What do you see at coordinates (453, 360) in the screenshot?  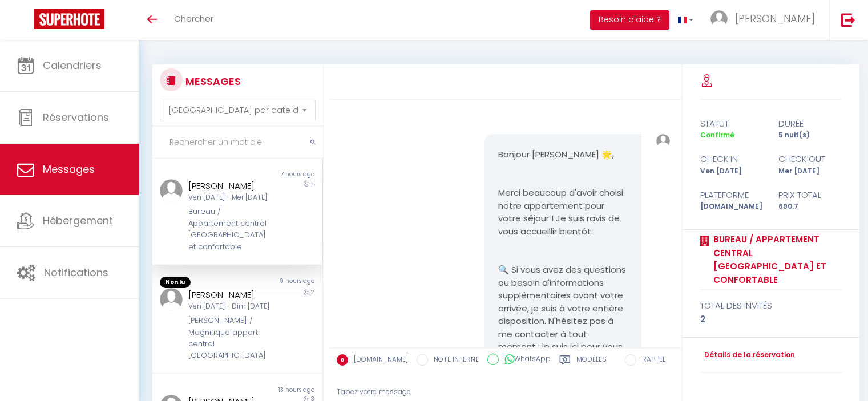 I see `label: NOTE INTERNE` at bounding box center [453, 360].